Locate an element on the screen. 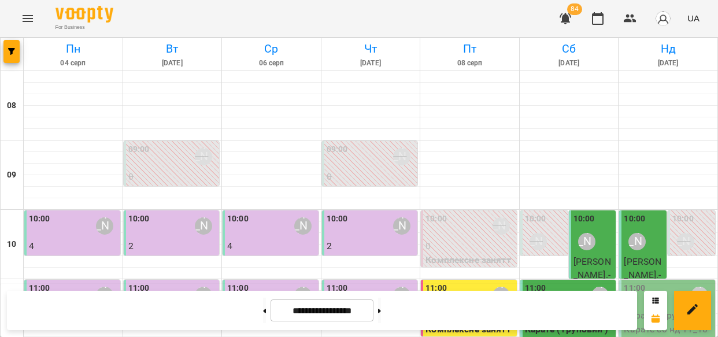 This screenshot has width=718, height=337. h6: Пт is located at coordinates (469, 49).